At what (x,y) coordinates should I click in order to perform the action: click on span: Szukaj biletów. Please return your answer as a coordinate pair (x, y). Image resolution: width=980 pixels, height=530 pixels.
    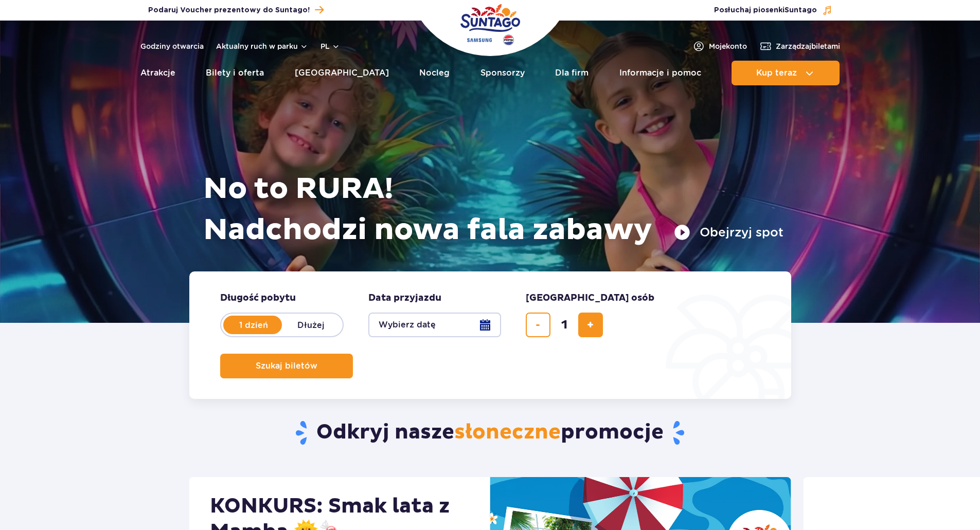
    Looking at the image, I should click on (287, 366).